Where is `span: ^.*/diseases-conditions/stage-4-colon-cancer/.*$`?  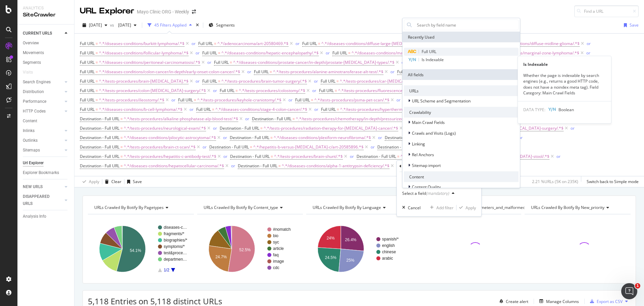
span: ^.*/diseases-conditions/stage-4-colon-cancer/.*$ is located at coordinates (262, 110).